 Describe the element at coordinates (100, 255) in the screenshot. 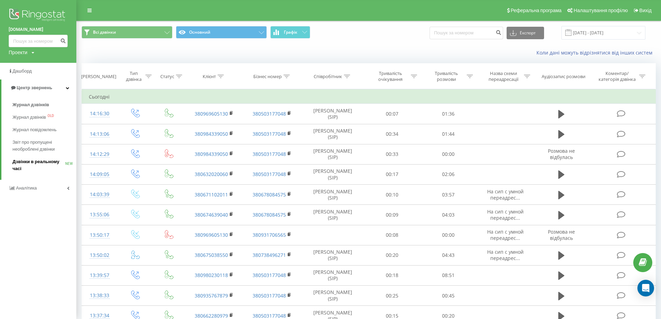

I see `div: 13:50:02` at that location.